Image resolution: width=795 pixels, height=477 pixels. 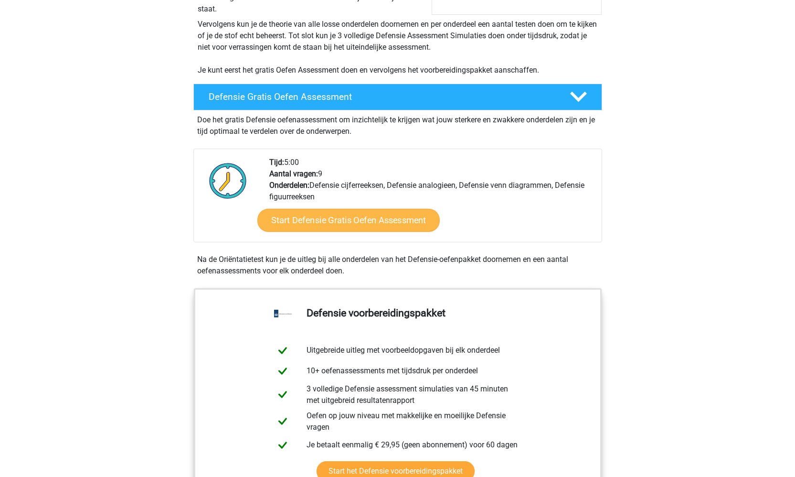 I want to click on div: Doe het gratis Defensie oefenassessment om inzichtelijk te krijgen wat jouw sterkere en zwakkere ..., so click(x=398, y=124).